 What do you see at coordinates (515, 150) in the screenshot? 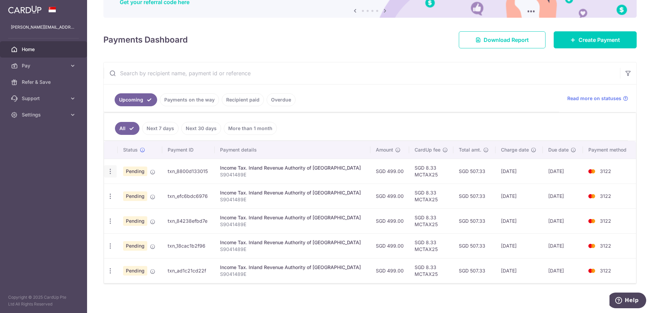
I see `span: Charge date` at bounding box center [515, 150].